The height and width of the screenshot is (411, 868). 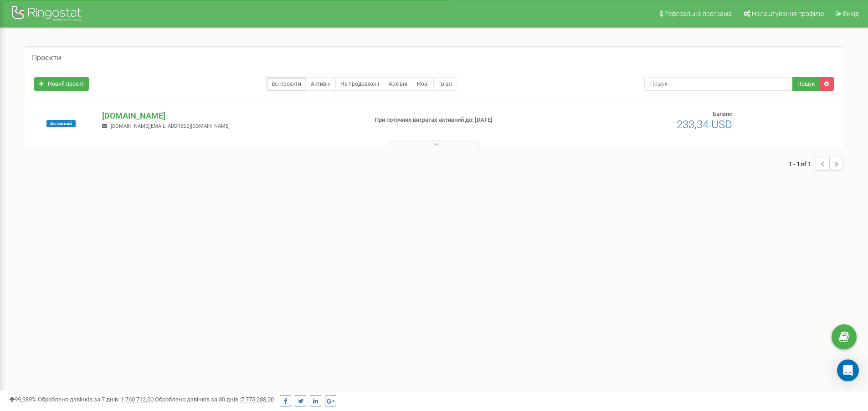 I want to click on a: Нові, so click(x=423, y=84).